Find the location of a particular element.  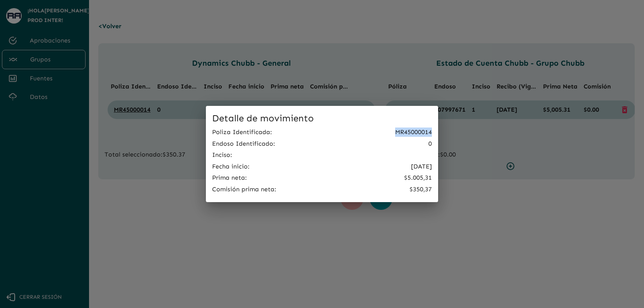

p: Prima neta : is located at coordinates (229, 178).